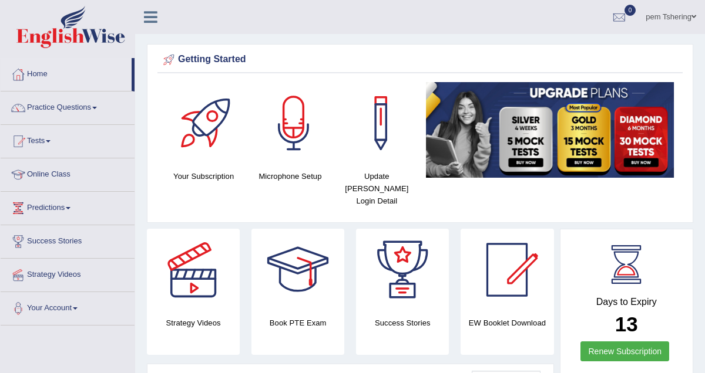 This screenshot has height=373, width=705. I want to click on h4: Microphone Setup, so click(289, 176).